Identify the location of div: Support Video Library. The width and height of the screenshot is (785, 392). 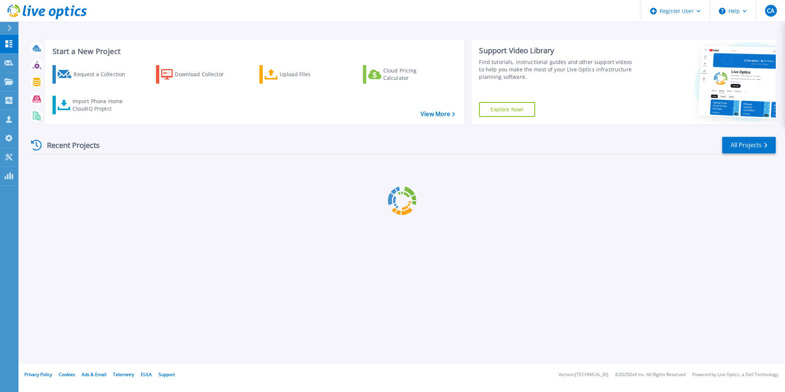
(557, 51).